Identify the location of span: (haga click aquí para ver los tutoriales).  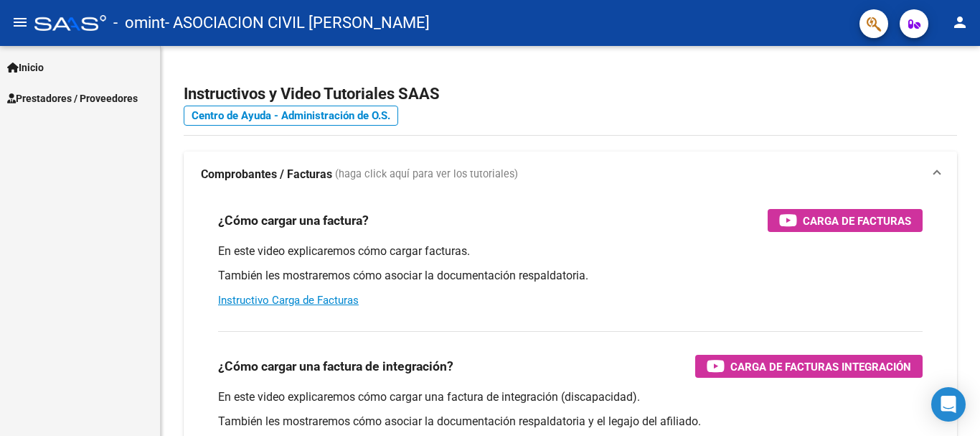
(426, 175).